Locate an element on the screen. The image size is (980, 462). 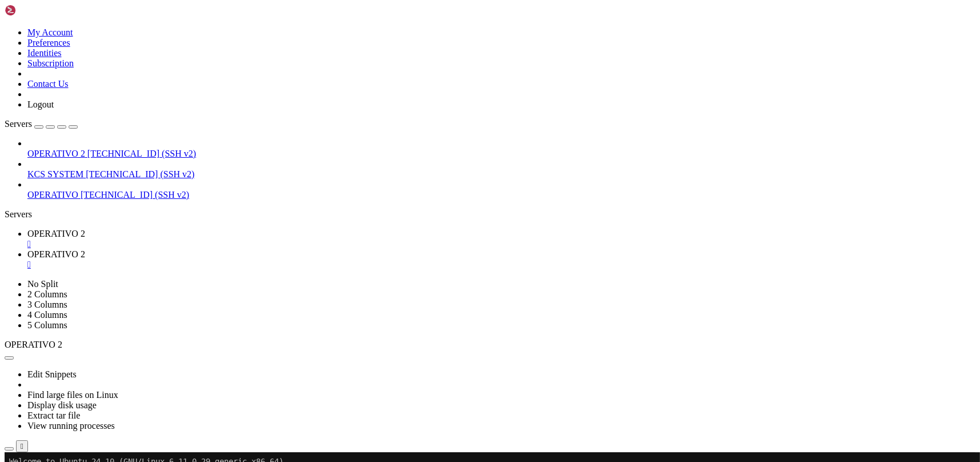
span: ubuntu@vps-83b5de34 is located at coordinates (48, 272).